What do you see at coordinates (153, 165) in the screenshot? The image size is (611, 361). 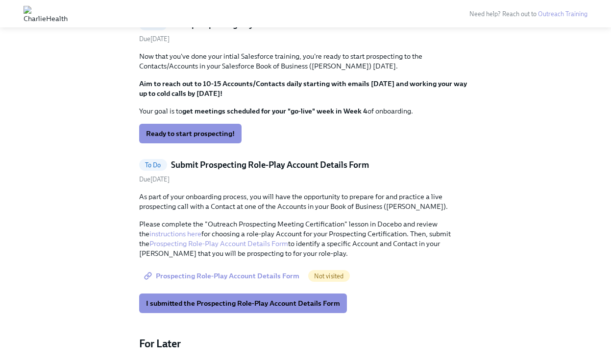 I see `span: To Do` at bounding box center [153, 165].